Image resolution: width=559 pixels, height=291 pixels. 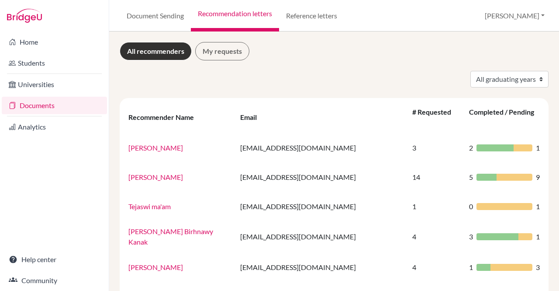 What do you see at coordinates (436, 206) in the screenshot?
I see `td: 1` at bounding box center [436, 206].